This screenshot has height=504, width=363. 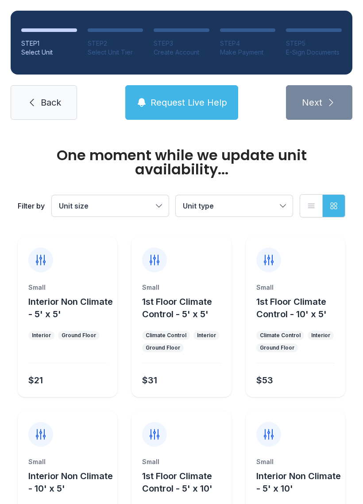 What do you see at coordinates (248, 43) in the screenshot?
I see `div: STEP 4` at bounding box center [248, 43].